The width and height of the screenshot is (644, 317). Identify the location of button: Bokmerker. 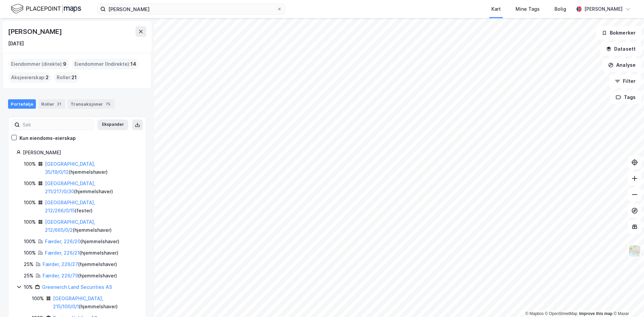
(618, 33).